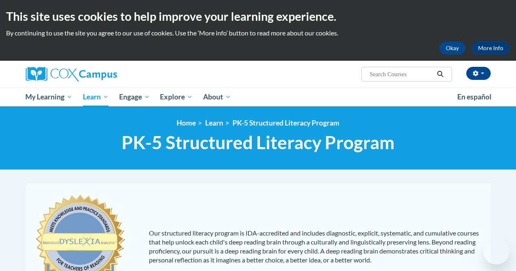 This screenshot has width=516, height=271. I want to click on a: PK-5 Structured Literacy Program, so click(286, 123).